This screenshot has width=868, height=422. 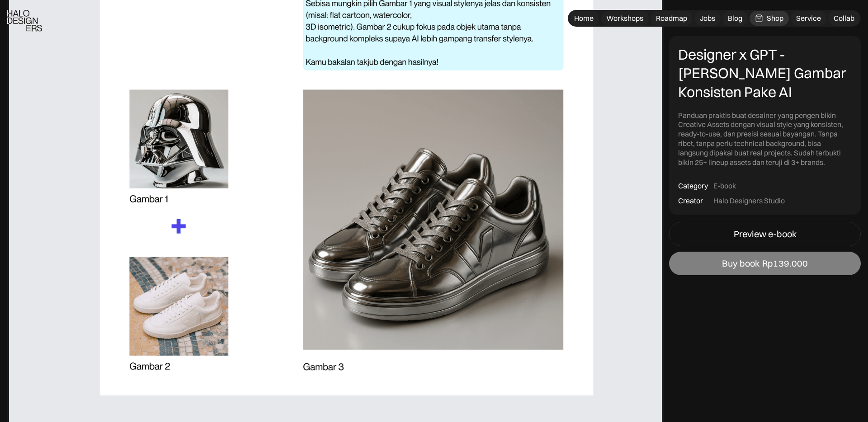 What do you see at coordinates (765, 139) in the screenshot?
I see `div: Panduan praktis buat desainer yang pengen bikin Creative Assets dengan visual style yang konsiste...` at bounding box center [765, 139].